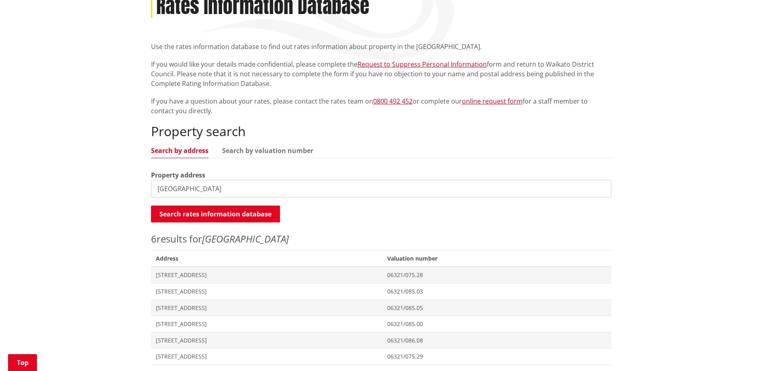 Image resolution: width=762 pixels, height=371 pixels. What do you see at coordinates (178, 175) in the screenshot?
I see `label: Property address` at bounding box center [178, 175].